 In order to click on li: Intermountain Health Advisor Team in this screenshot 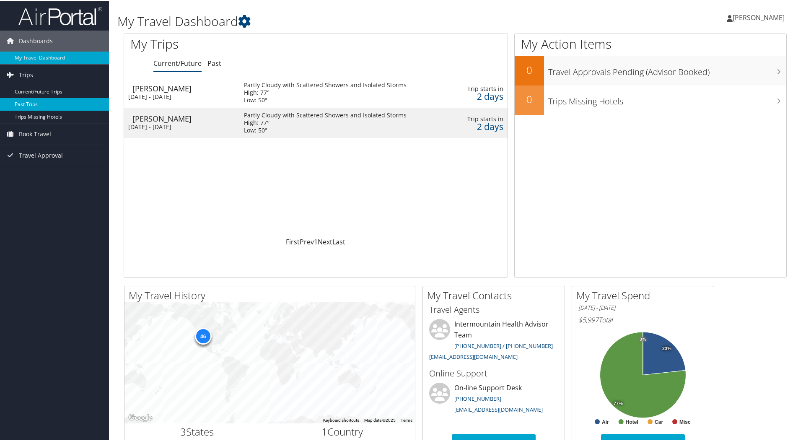, I will do `click(494, 340)`.